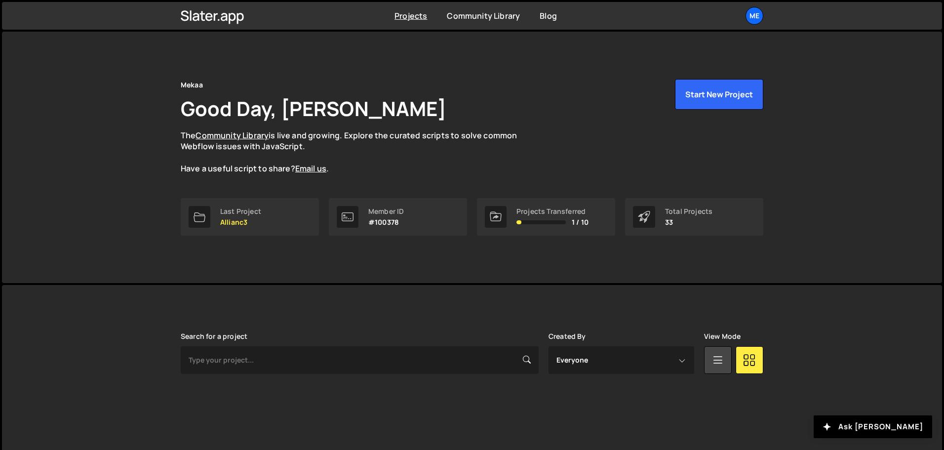 This screenshot has width=944, height=450. I want to click on div: Me, so click(754, 16).